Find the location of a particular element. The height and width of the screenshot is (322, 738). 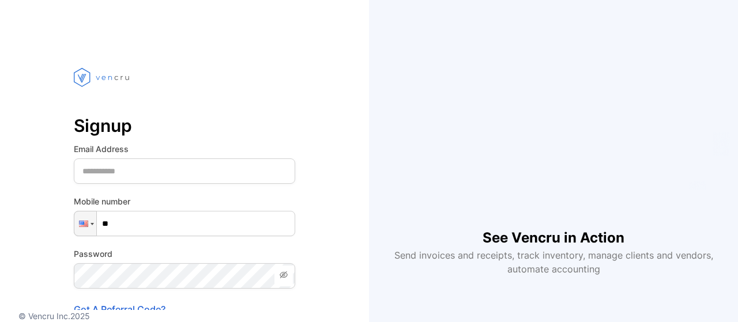

label: Password is located at coordinates (184, 254).